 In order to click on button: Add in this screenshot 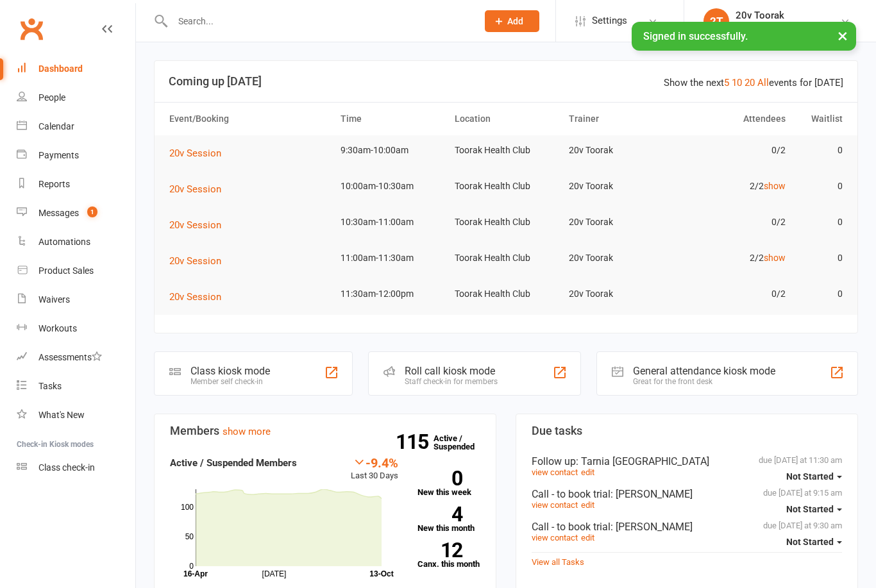, I will do `click(512, 21)`.